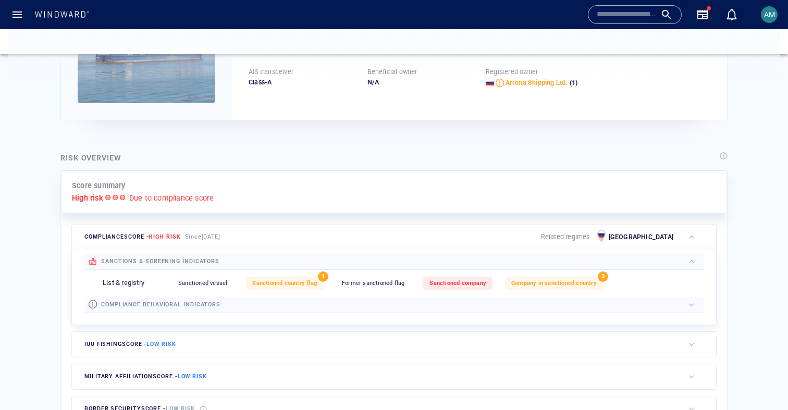  What do you see at coordinates (458, 283) in the screenshot?
I see `span: Sanctioned company` at bounding box center [458, 283].